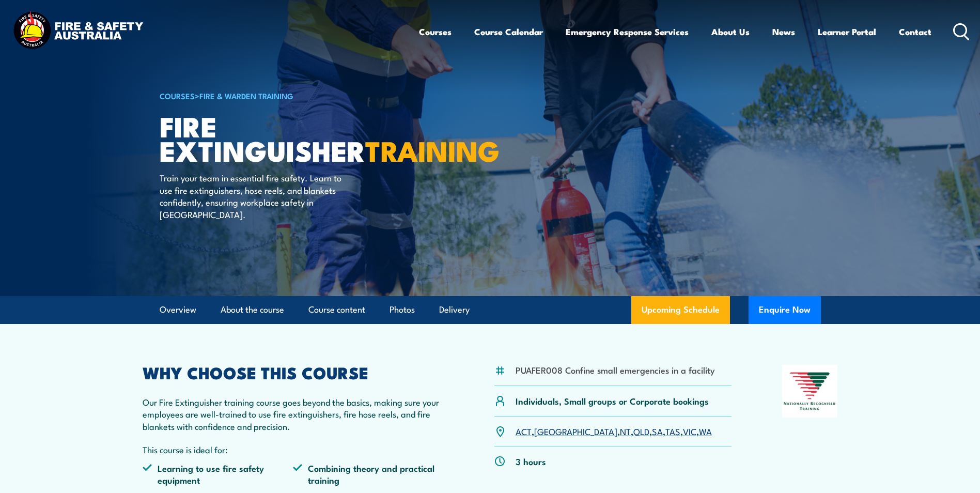 The height and width of the screenshot is (493, 980). I want to click on li: Learning to use fire safety equipment, so click(218, 474).